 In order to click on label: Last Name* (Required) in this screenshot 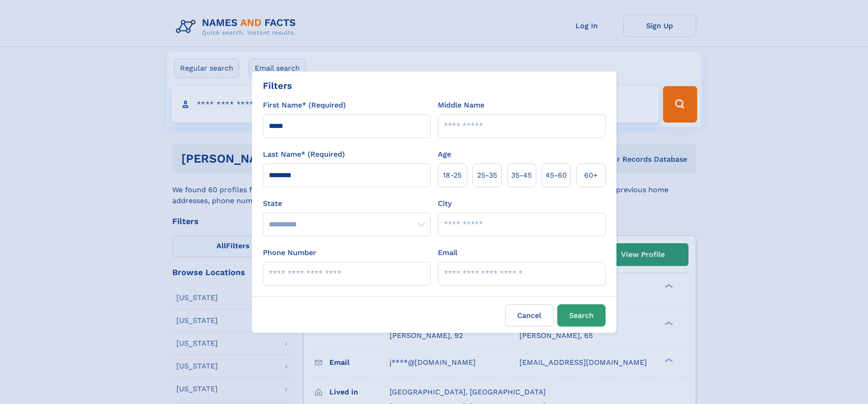, I will do `click(304, 154)`.